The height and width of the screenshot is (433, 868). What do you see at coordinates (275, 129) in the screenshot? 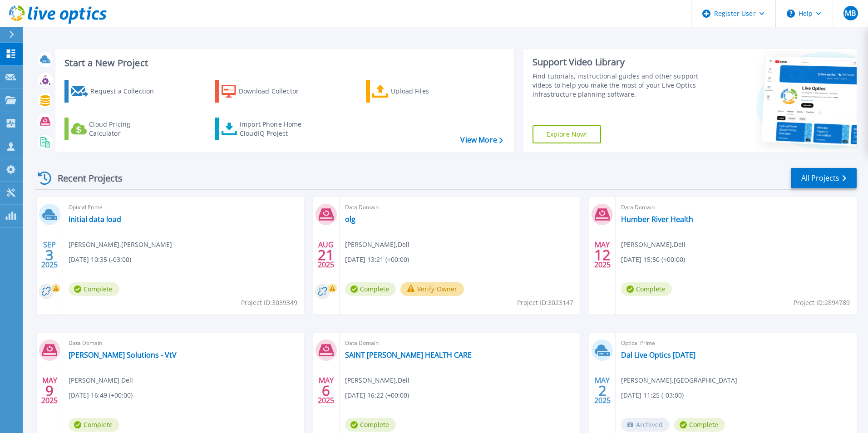
I see `div: Import Phone Home CloudIQ Project` at bounding box center [275, 129].